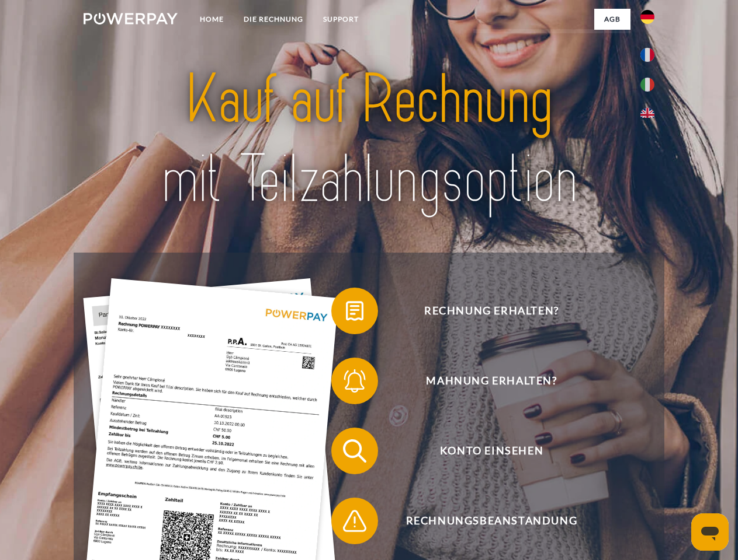 Image resolution: width=738 pixels, height=560 pixels. Describe the element at coordinates (483, 382) in the screenshot. I see `button: Mahnung erhalten?` at that location.